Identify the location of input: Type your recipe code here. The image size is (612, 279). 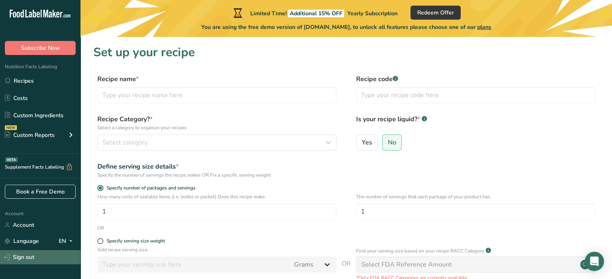
(475, 95).